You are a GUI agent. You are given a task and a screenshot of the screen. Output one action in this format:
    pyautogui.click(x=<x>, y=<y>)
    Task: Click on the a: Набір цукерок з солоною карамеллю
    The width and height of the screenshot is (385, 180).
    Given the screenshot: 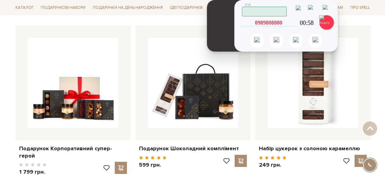 What is the action you would take?
    pyautogui.click(x=313, y=149)
    